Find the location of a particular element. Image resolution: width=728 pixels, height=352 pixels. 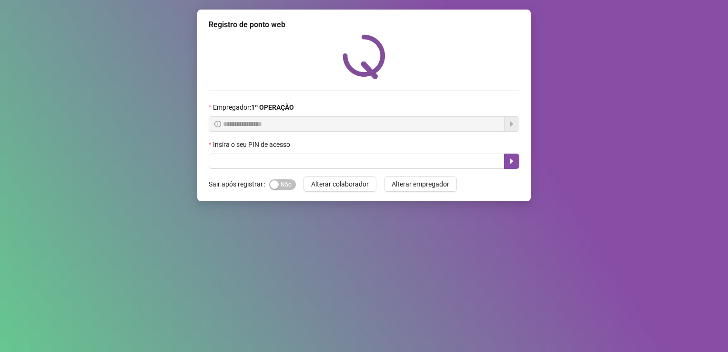

span: caret-right is located at coordinates (512, 161).